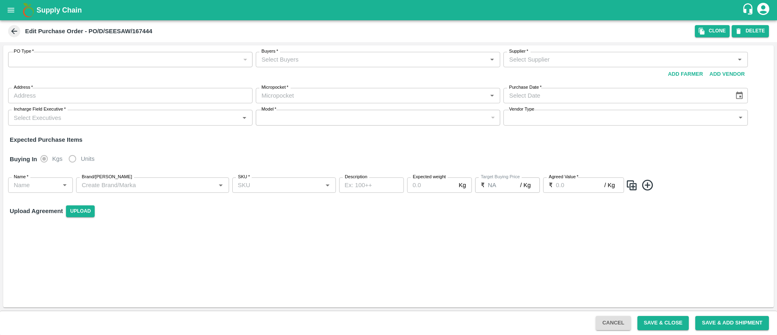 The width and height of the screenshot is (777, 335). What do you see at coordinates (23, 87) in the screenshot?
I see `label: Address` at bounding box center [23, 87].